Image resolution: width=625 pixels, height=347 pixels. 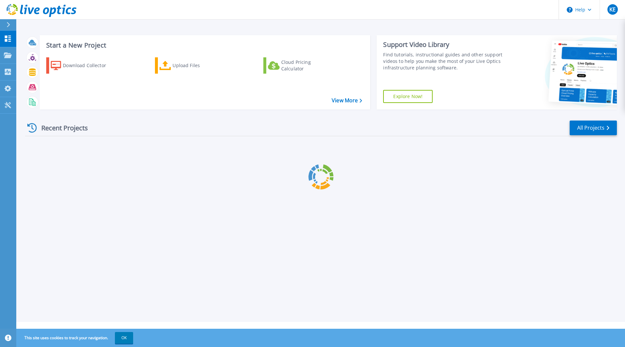 What do you see at coordinates (61, 128) in the screenshot?
I see `div: Recent Projects` at bounding box center [61, 128].